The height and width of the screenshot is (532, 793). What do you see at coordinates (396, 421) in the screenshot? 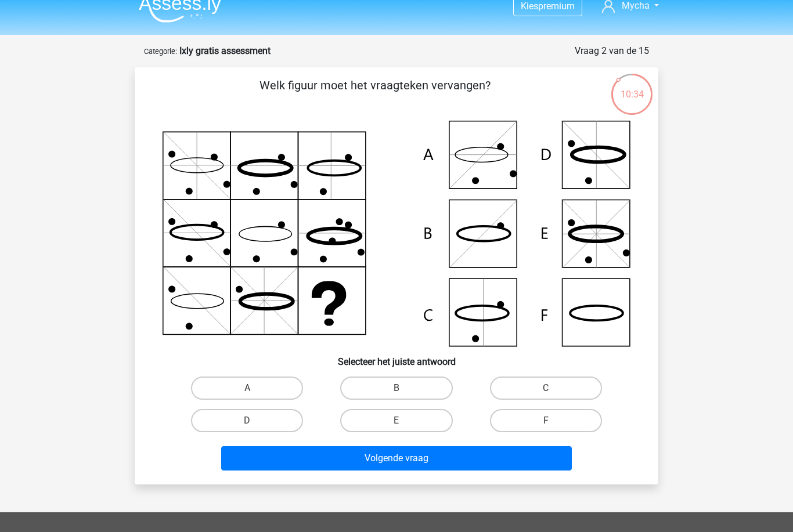
I see `label: E` at bounding box center [396, 421].